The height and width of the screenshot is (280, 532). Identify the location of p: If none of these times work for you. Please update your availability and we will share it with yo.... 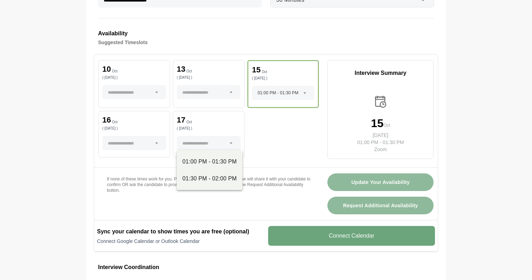
(208, 184).